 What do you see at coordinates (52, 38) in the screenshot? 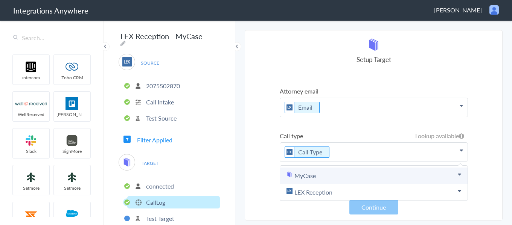
I see `input: Search...` at bounding box center [52, 38].